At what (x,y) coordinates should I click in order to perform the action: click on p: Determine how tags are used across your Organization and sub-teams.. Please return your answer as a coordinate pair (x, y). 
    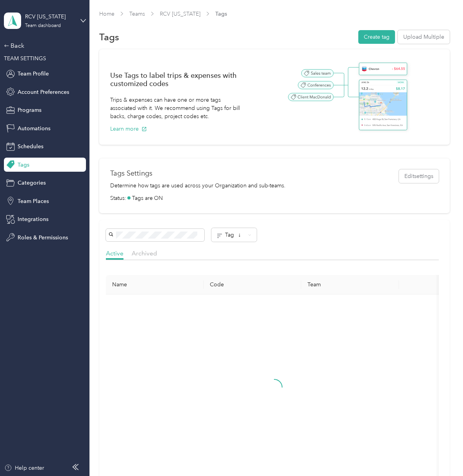
    Looking at the image, I should click on (198, 185).